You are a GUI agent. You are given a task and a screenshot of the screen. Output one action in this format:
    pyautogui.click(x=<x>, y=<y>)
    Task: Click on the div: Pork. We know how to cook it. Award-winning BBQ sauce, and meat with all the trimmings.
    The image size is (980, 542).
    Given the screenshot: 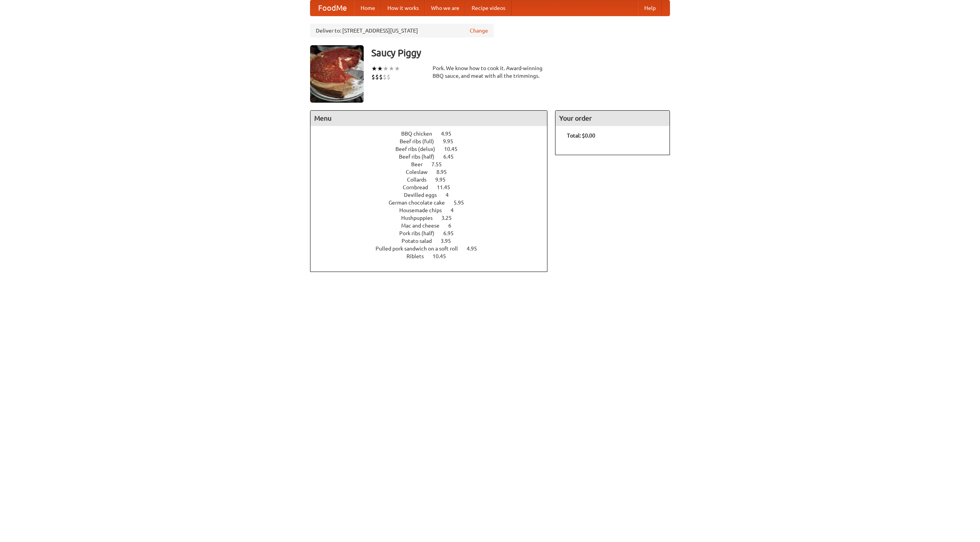 What is the action you would take?
    pyautogui.click(x=490, y=72)
    